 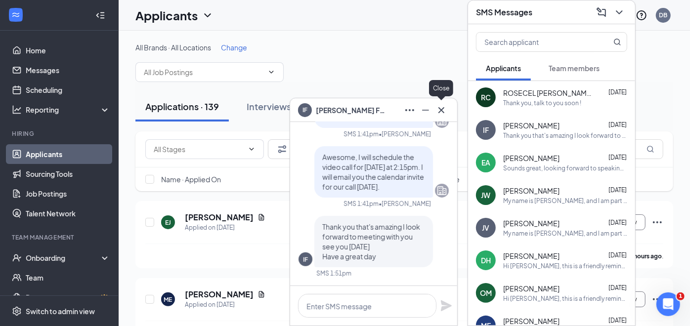 What do you see at coordinates (504, 12) in the screenshot?
I see `h3: SMS Messages` at bounding box center [504, 12].